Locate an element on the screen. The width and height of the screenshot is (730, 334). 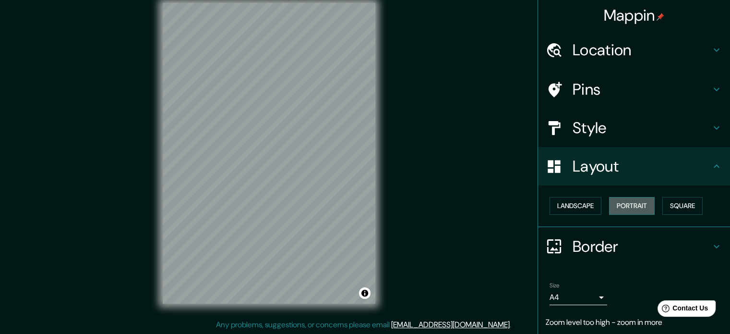
div: Style is located at coordinates (634, 128).